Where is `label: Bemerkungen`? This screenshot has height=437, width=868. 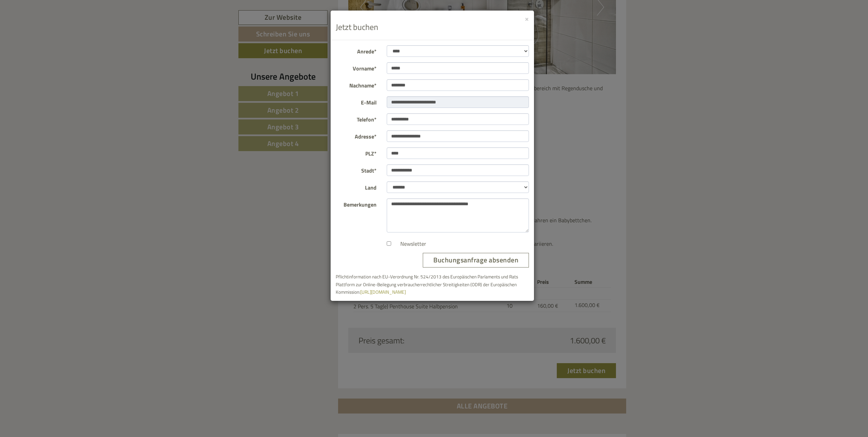
label: Bemerkungen is located at coordinates (356, 204).